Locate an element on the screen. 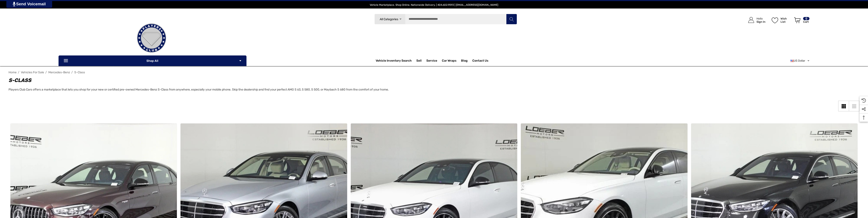  a: USD is located at coordinates (800, 61).